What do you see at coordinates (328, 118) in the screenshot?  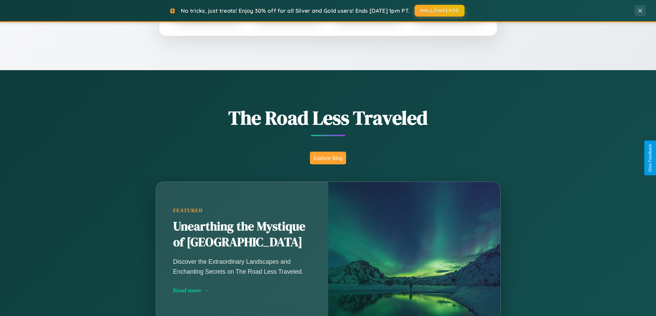 I see `h1: The Road Less Traveled` at bounding box center [328, 118].